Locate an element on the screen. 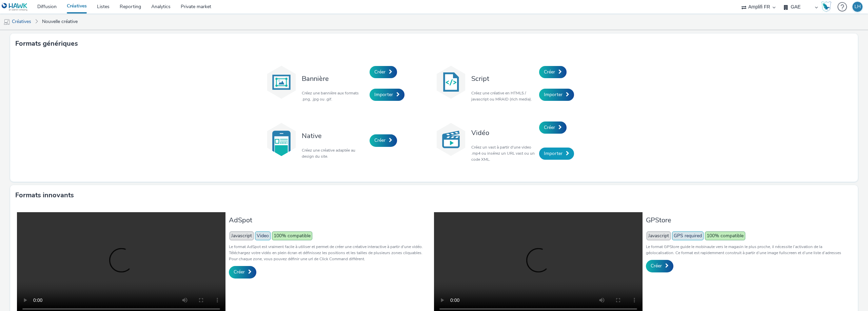 The image size is (868, 311). h3: Script is located at coordinates (504, 79).